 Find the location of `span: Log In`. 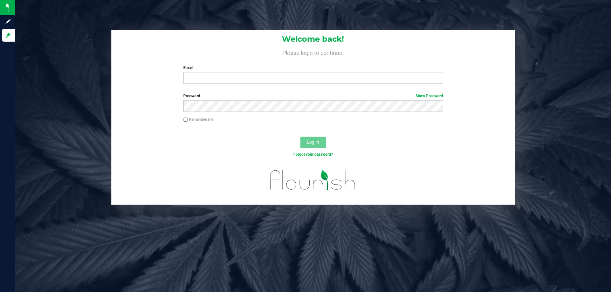

span: Log In is located at coordinates (313, 142).